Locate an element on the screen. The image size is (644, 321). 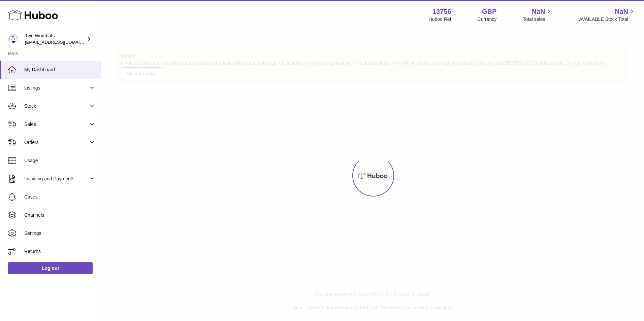
span: Invoicing and Payments is located at coordinates (56, 179).